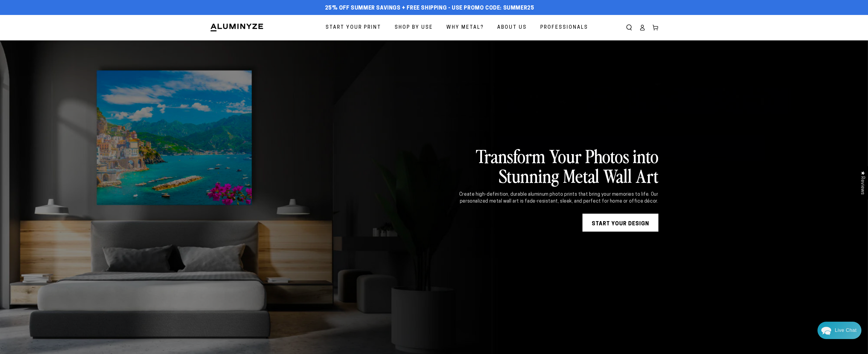 This screenshot has height=354, width=868. What do you see at coordinates (564, 28) in the screenshot?
I see `a: Professionals` at bounding box center [564, 28].